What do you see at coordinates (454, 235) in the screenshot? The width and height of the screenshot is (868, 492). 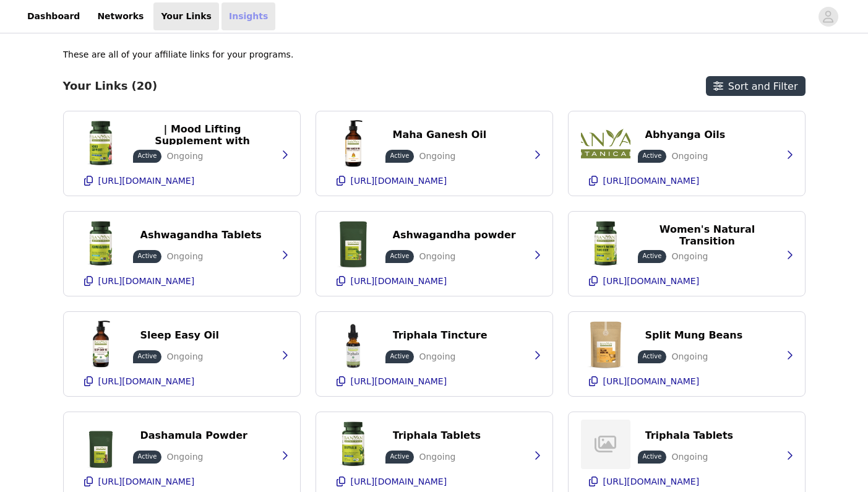 I see `p: Ashwagandha powder` at bounding box center [454, 235].